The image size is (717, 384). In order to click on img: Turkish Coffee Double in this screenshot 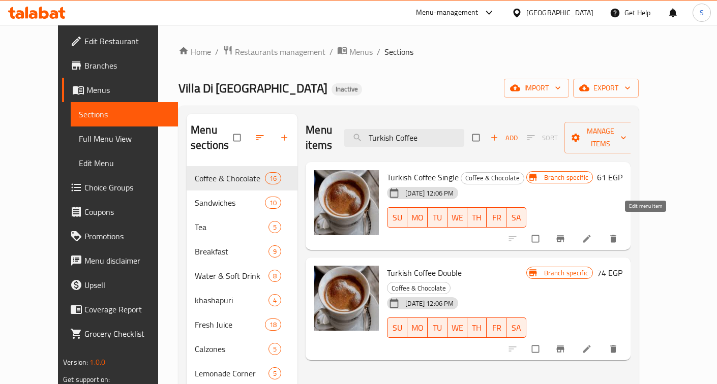, I will do `click(346, 298)`.